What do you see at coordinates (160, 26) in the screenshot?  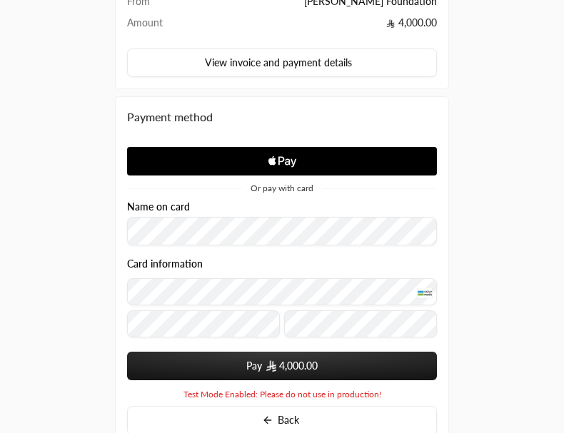 I see `td: Amount` at bounding box center [160, 26].